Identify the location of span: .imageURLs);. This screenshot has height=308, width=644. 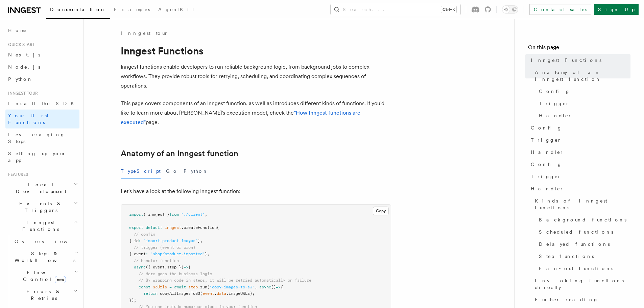
(241, 293).